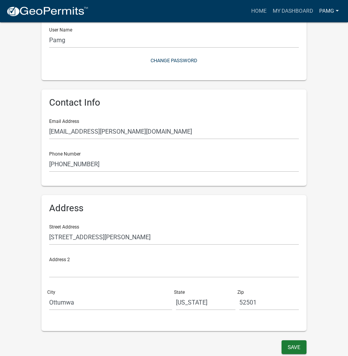  Describe the element at coordinates (329, 11) in the screenshot. I see `a: Pamg` at that location.